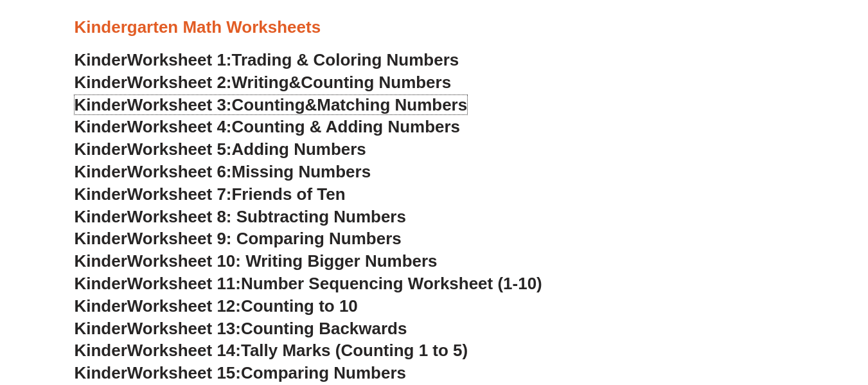 This screenshot has height=385, width=868. Describe the element at coordinates (179, 194) in the screenshot. I see `span: Worksheet 7:` at that location.